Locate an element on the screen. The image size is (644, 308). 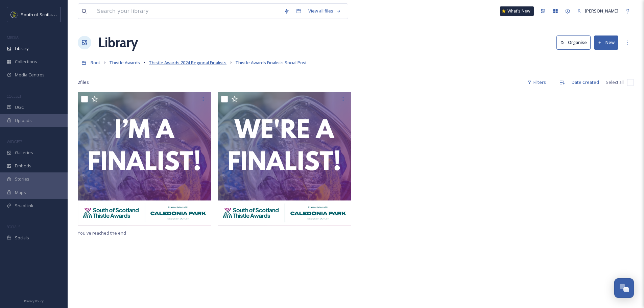
a: Organise is located at coordinates (573, 42).